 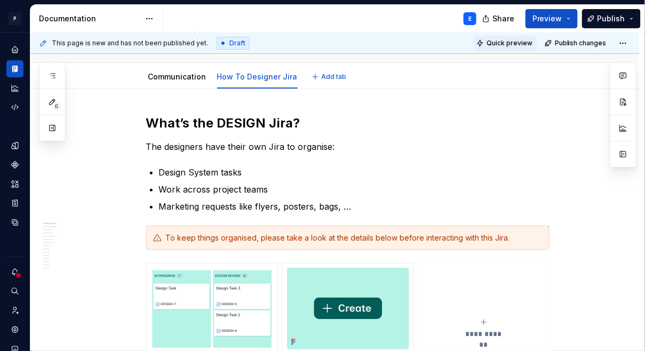 I want to click on p: Work across project teams, so click(x=354, y=189).